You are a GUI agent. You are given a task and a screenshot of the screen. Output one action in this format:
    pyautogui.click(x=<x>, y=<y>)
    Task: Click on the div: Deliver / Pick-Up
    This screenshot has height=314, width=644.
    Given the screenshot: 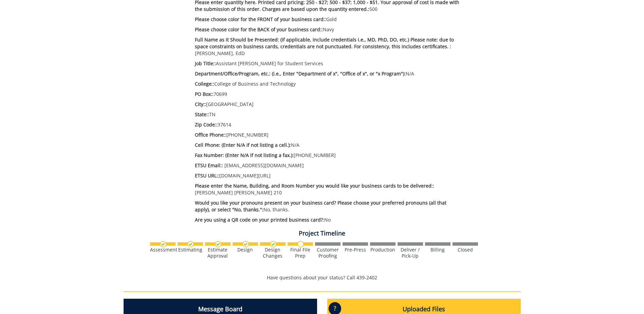 What is the action you would take?
    pyautogui.click(x=410, y=253)
    